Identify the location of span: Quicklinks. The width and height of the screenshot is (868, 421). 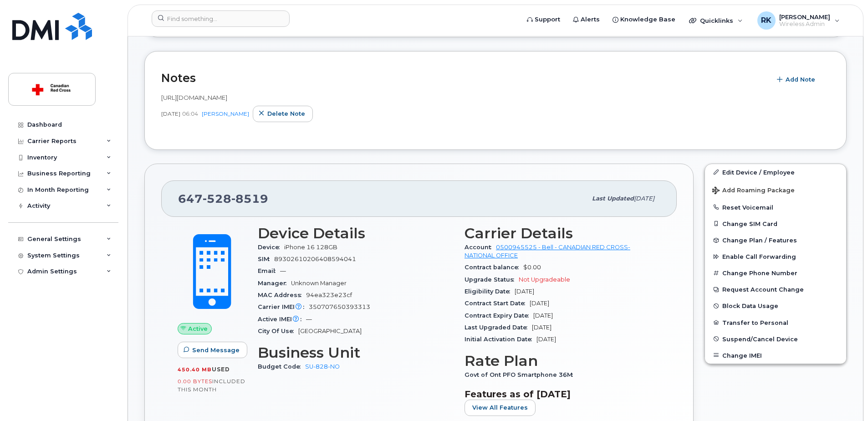
(717, 20).